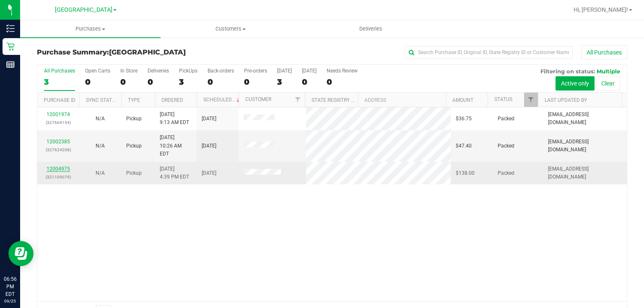 This screenshot has height=308, width=644. I want to click on a: Ordered, so click(172, 100).